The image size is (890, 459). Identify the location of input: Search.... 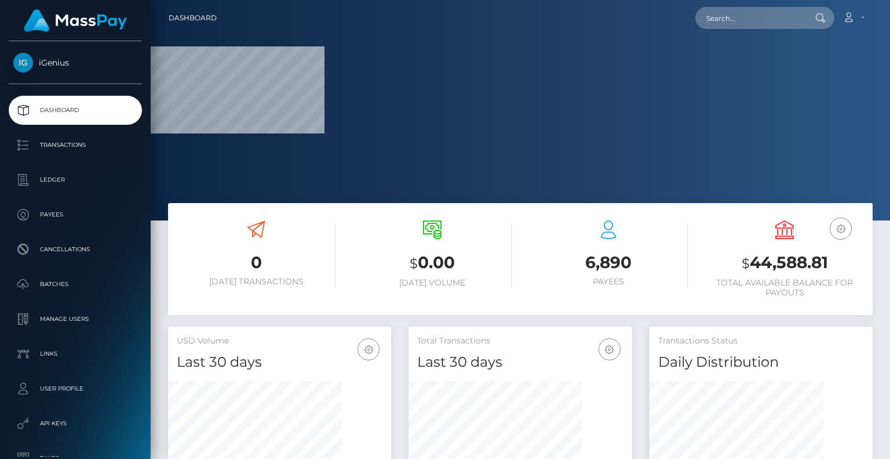
(750, 18).